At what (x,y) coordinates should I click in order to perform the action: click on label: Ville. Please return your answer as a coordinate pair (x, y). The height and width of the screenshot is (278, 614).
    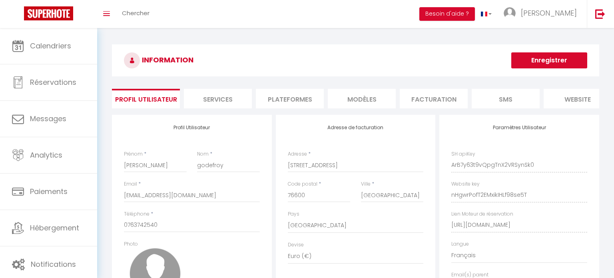
    Looking at the image, I should click on (365, 184).